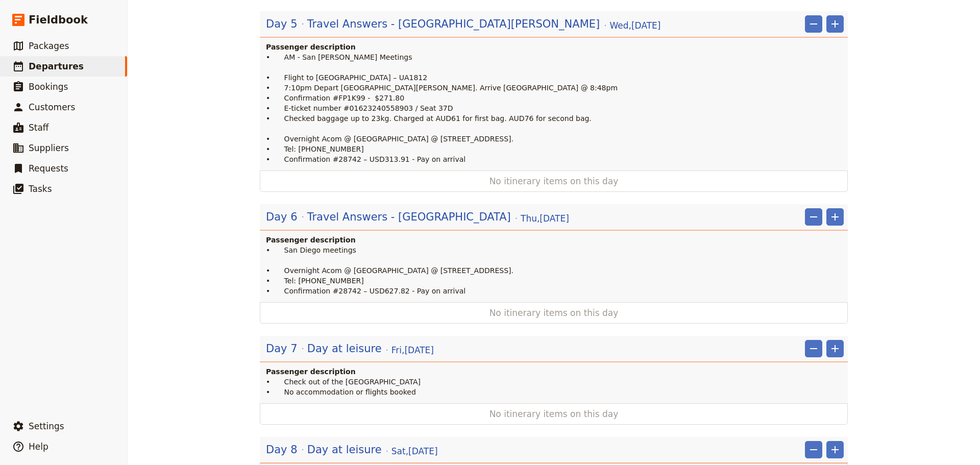 The height and width of the screenshot is (465, 980). I want to click on span: Help, so click(39, 446).